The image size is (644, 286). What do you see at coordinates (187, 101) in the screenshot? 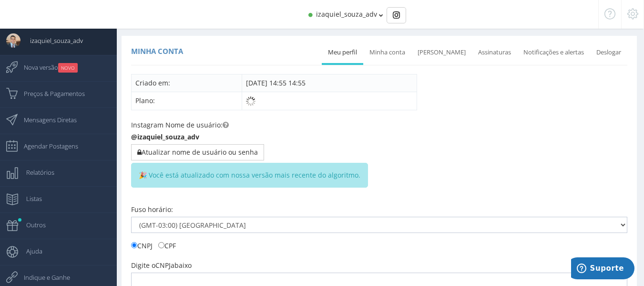
I see `td: Plano:` at bounding box center [187, 101].